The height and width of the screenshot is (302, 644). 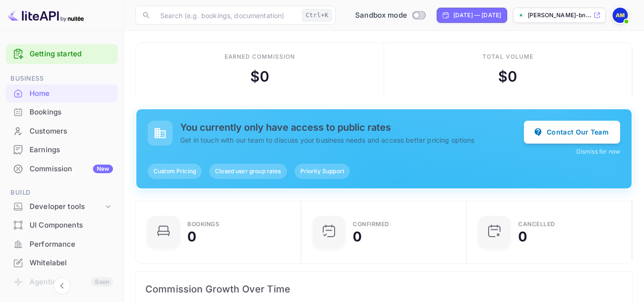 What do you see at coordinates (620, 15) in the screenshot?
I see `img: Abdulqadir Mohammed` at bounding box center [620, 15].